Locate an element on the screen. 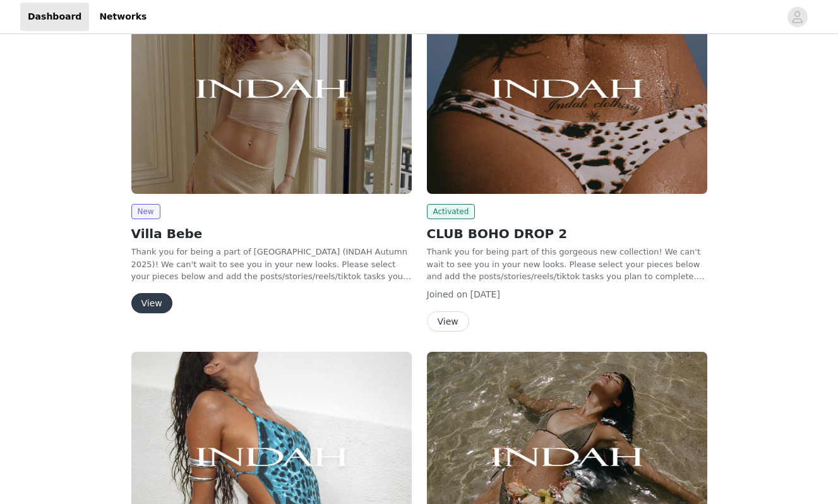 The width and height of the screenshot is (838, 504). span: Activated is located at coordinates (451, 211).